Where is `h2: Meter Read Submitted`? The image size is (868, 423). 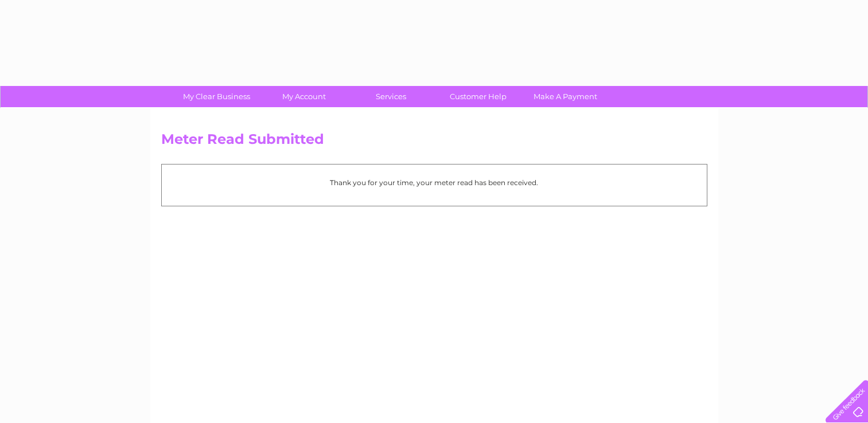
h2: Meter Read Submitted is located at coordinates (434, 142).